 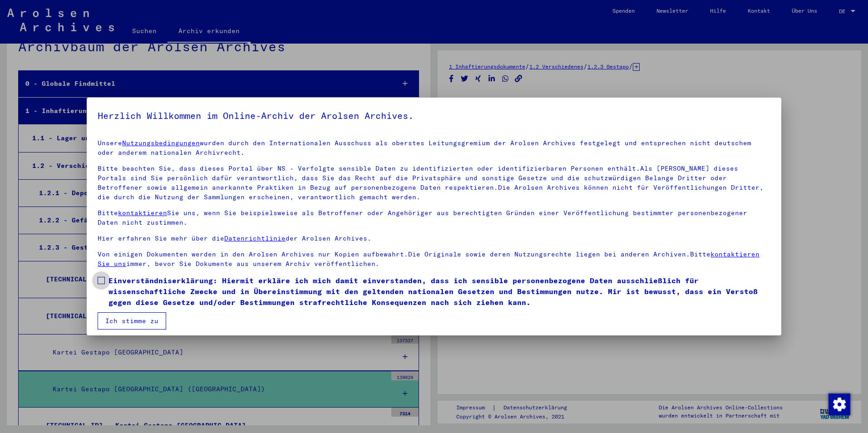 I want to click on p: Bitte Sie uns, wenn Sie beispielsweise als Betroffener oder Angehöriger aus berechtigten Gründen ..., so click(x=434, y=218).